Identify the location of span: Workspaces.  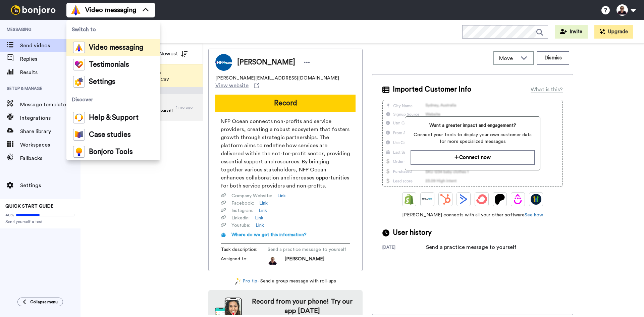
(50, 145).